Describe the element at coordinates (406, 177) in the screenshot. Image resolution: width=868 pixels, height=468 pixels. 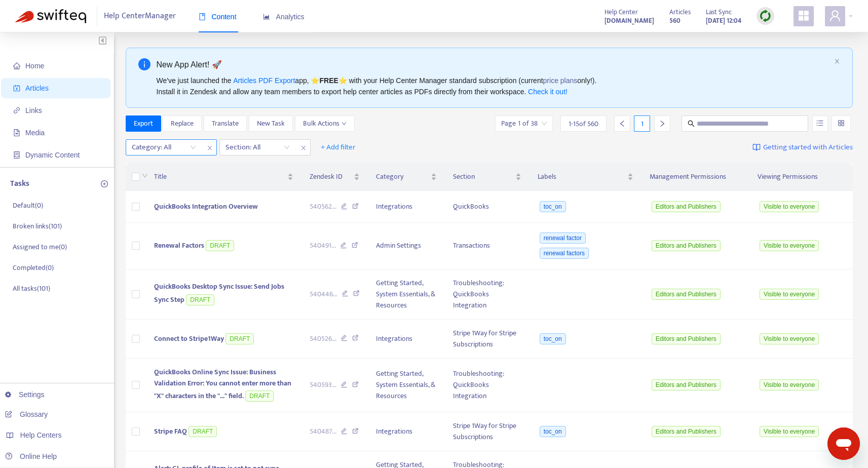
I see `th: Category` at that location.